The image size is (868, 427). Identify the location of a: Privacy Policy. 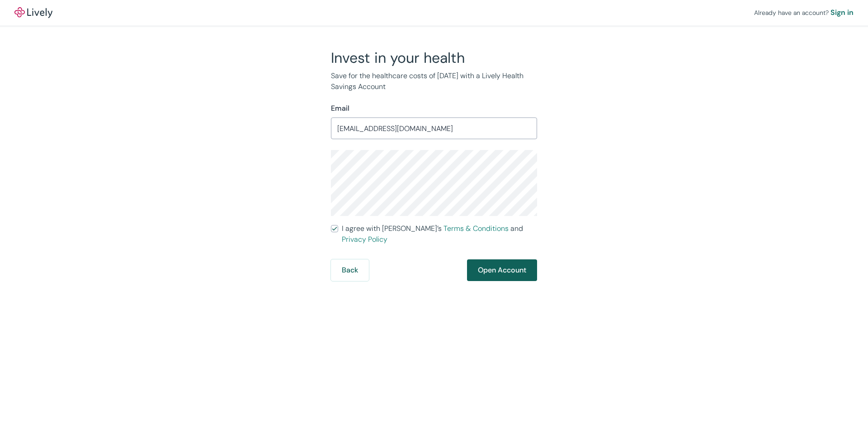
(365, 239).